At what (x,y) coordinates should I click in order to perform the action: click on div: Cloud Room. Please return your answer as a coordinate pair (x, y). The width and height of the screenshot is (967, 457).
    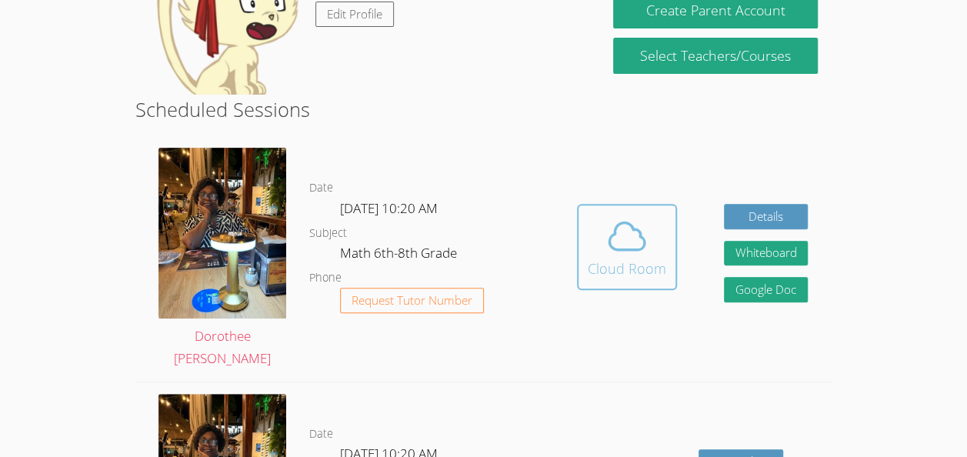
    Looking at the image, I should click on (627, 269).